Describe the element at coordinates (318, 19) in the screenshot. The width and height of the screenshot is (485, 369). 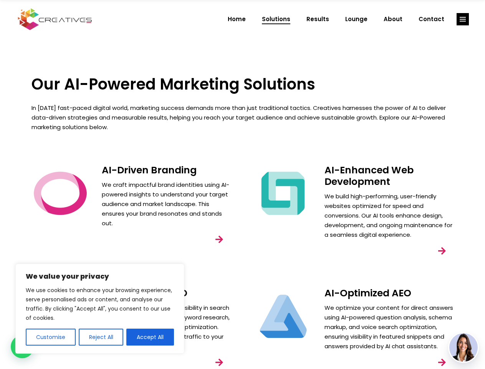
I see `span: Results` at that location.